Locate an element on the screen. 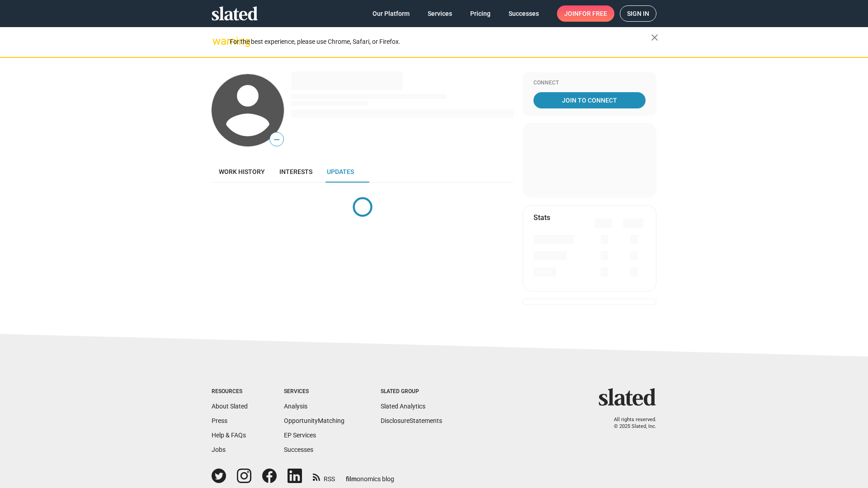 This screenshot has height=488, width=868. a: Services is located at coordinates (440, 14).